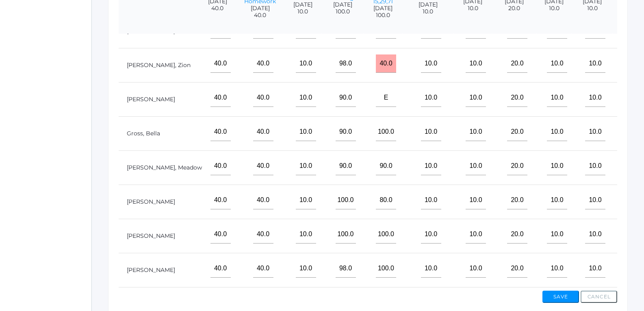 The image size is (644, 311). What do you see at coordinates (143, 134) in the screenshot?
I see `a: Gross, Bella` at bounding box center [143, 134].